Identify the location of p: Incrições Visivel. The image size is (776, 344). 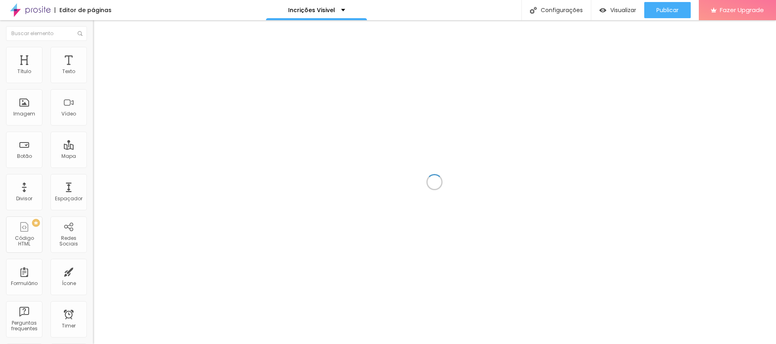
(311, 10).